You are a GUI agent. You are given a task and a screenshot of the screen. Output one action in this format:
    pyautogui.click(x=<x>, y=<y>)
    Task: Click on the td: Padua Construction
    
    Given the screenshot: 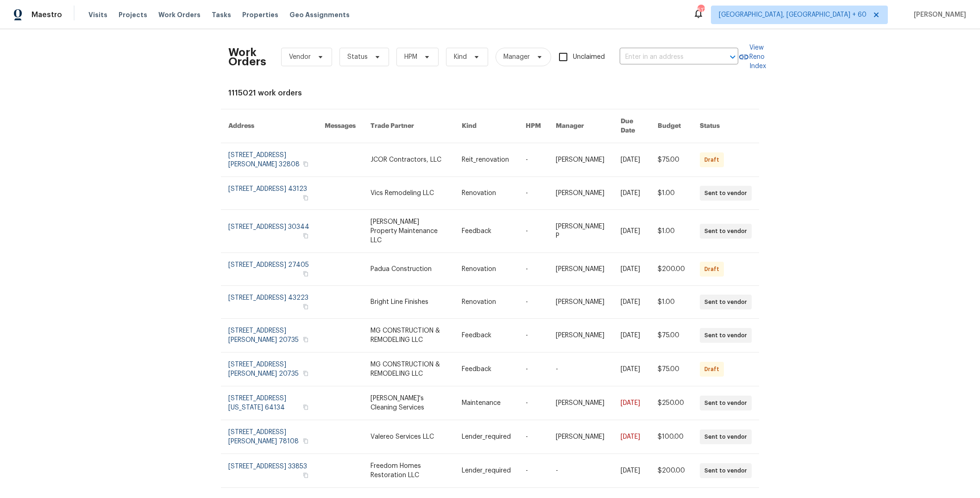 What is the action you would take?
    pyautogui.click(x=408, y=269)
    